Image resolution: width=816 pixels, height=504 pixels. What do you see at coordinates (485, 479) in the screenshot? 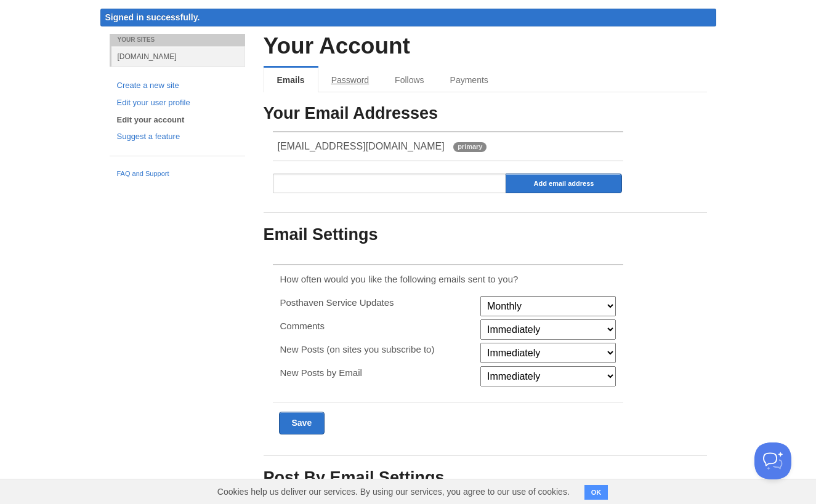
I see `h3: Post By Email Settings` at bounding box center [485, 479].